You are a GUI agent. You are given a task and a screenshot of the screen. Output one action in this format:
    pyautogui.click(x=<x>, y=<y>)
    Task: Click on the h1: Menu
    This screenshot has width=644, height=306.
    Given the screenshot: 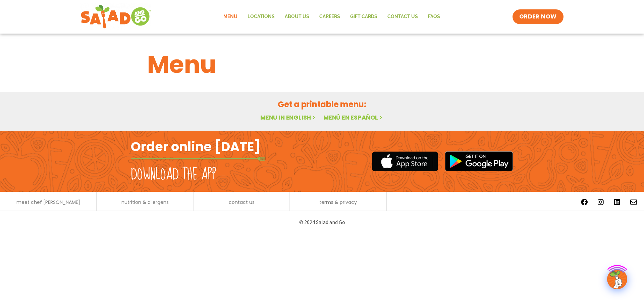 What is the action you would take?
    pyautogui.click(x=322, y=64)
    